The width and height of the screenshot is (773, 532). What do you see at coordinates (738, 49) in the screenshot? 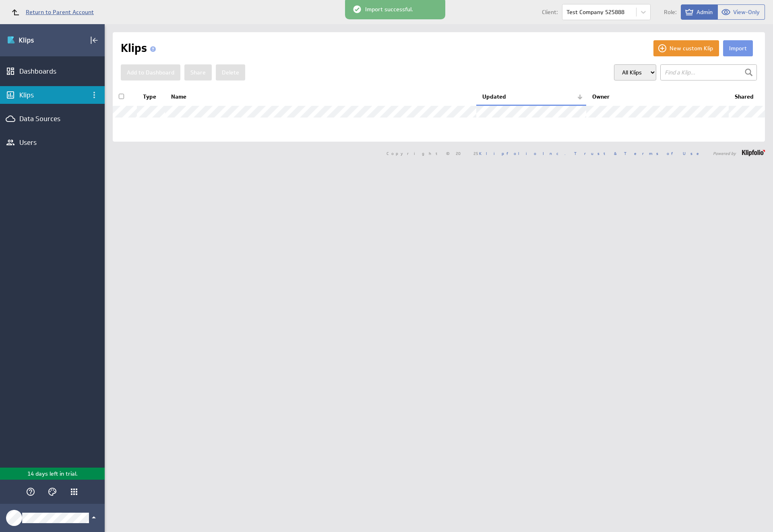
I see `button: Import` at bounding box center [738, 49].